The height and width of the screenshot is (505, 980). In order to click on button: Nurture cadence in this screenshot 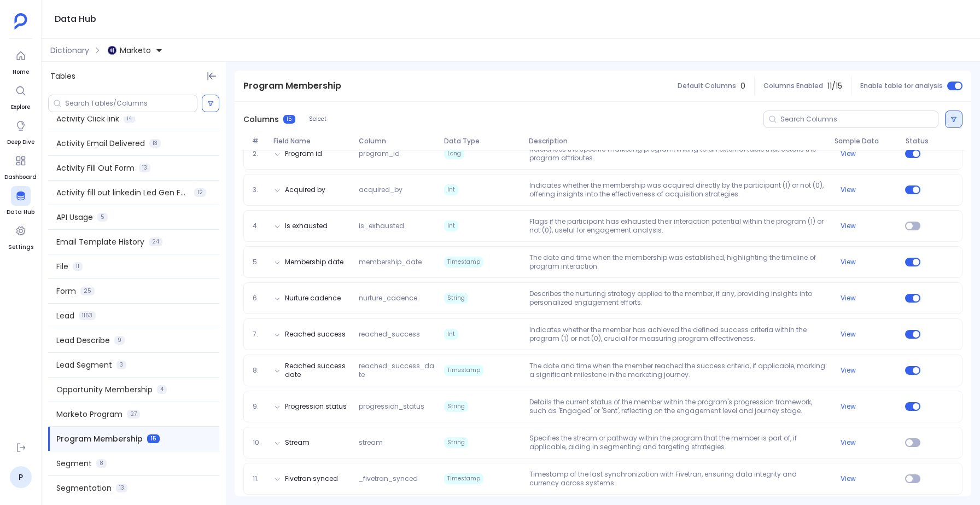, I will do `click(313, 298)`.